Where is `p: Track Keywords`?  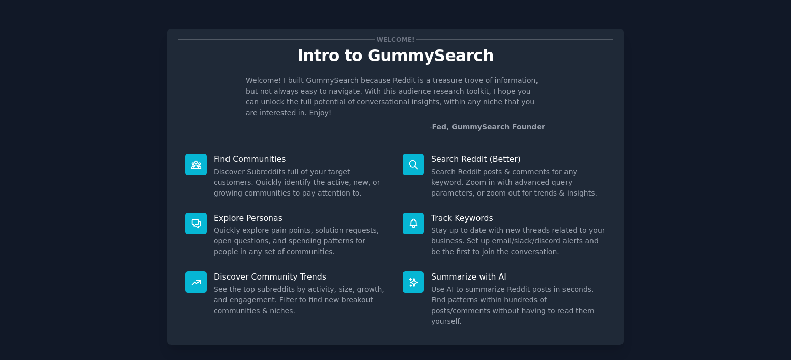 p: Track Keywords is located at coordinates (518, 218).